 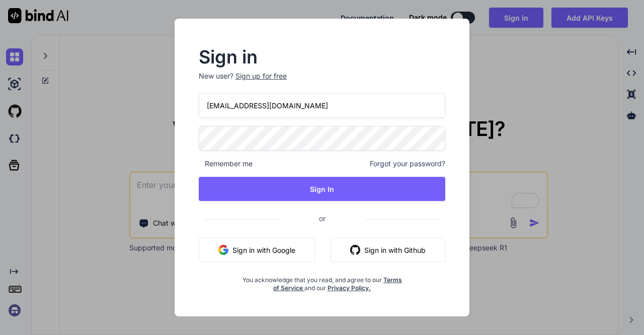 I want to click on input: Login or Email, so click(x=322, y=105).